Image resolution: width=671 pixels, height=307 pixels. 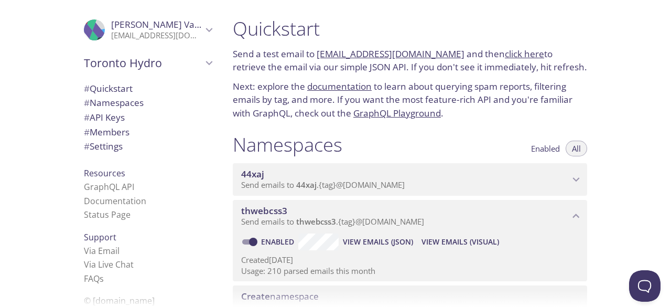 I want to click on div: Toronto Hydro, so click(x=148, y=63).